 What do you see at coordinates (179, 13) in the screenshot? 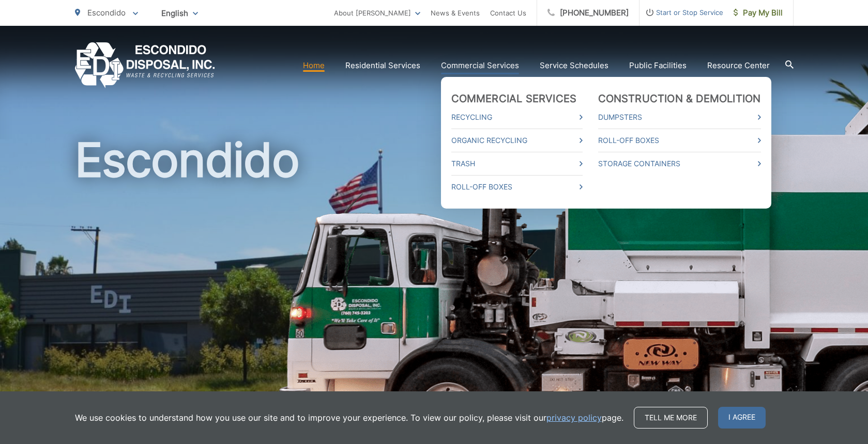
I see `span: English` at bounding box center [179, 13].